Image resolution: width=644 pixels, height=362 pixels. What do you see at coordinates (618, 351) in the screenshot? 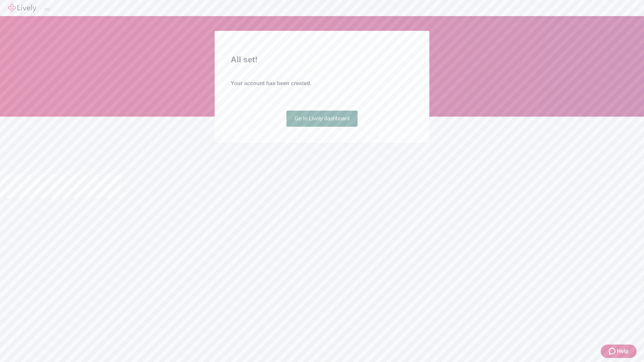
I see `button: Zendesk support iconHelp` at bounding box center [618, 351].